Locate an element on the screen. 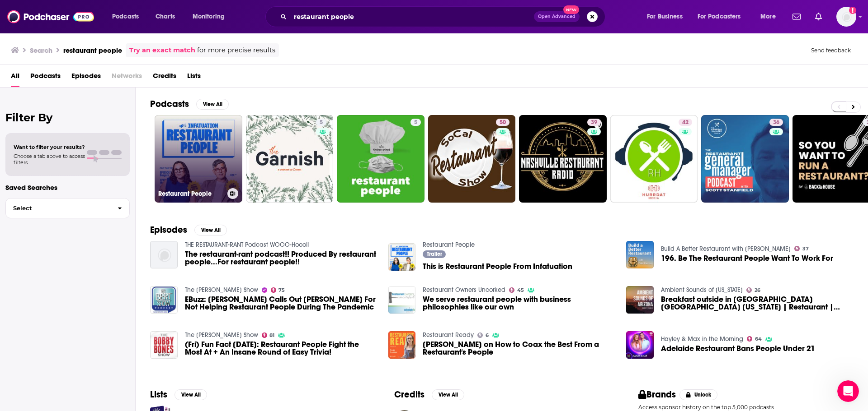 The width and height of the screenshot is (868, 411). span: 37 is located at coordinates (805, 249).